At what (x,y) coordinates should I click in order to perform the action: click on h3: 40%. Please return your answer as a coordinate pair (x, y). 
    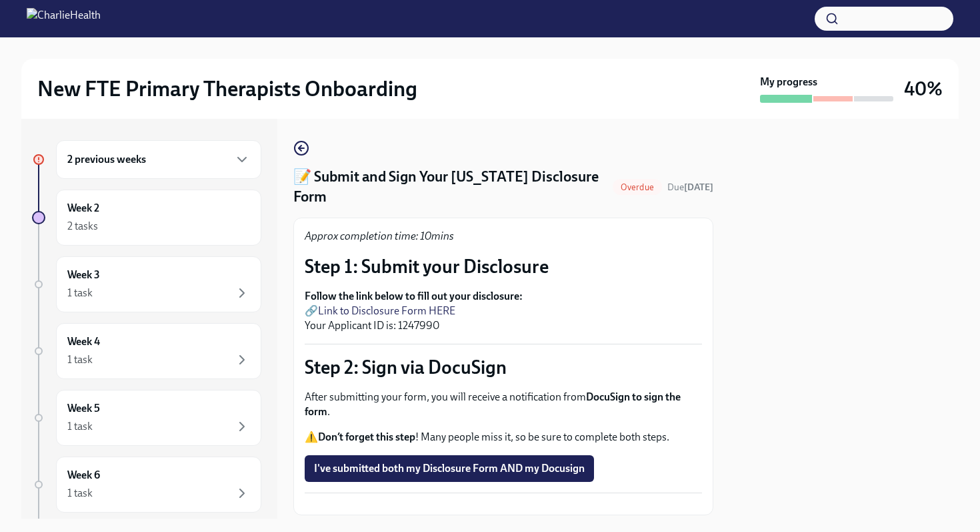
    Looking at the image, I should click on (924, 89).